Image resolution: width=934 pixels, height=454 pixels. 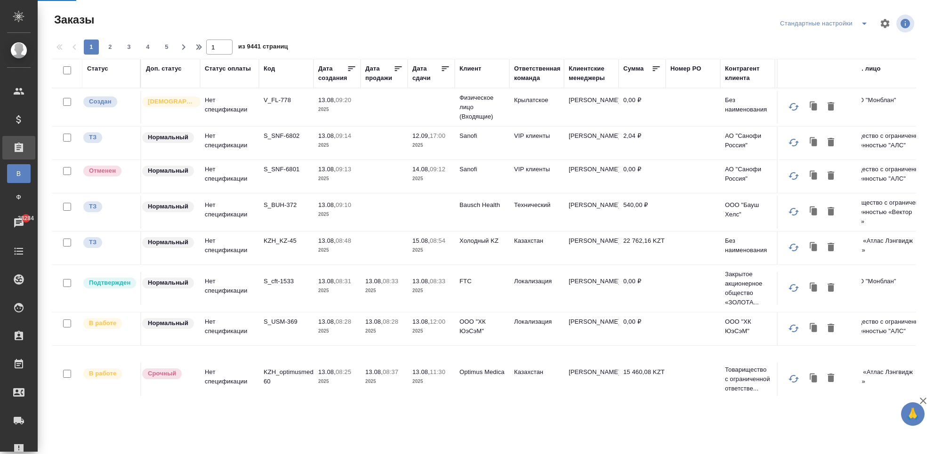 I want to click on p: Создан, so click(x=100, y=102).